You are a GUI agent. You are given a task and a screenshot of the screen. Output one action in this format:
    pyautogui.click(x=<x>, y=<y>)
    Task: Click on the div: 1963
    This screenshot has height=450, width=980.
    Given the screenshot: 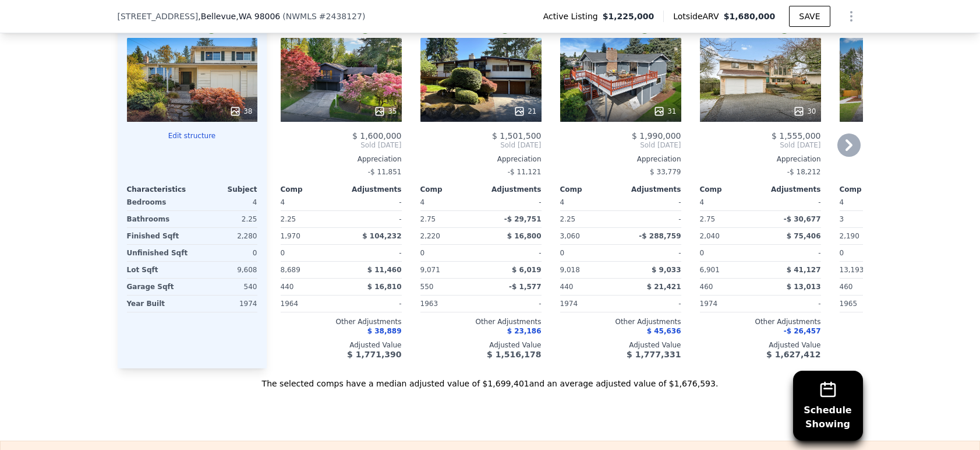 What is the action you would take?
    pyautogui.click(x=450, y=303)
    